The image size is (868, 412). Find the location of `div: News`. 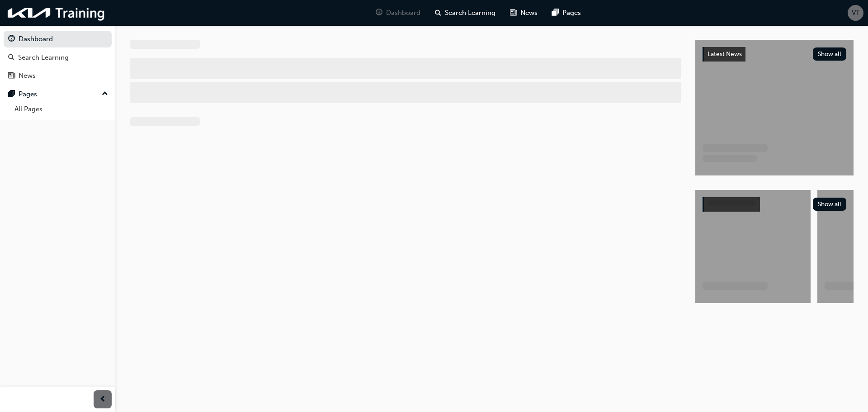

div: News is located at coordinates (27, 76).